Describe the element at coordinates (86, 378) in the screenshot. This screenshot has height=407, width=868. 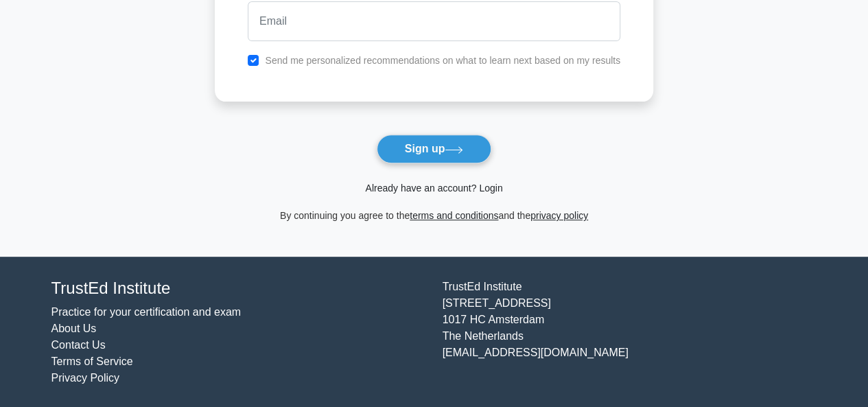
I see `a: Privacy Policy` at that location.